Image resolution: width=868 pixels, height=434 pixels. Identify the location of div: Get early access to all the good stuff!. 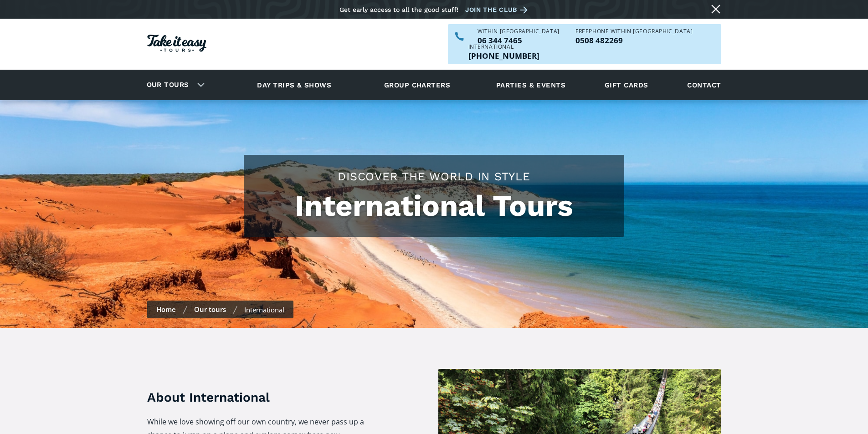
(399, 9).